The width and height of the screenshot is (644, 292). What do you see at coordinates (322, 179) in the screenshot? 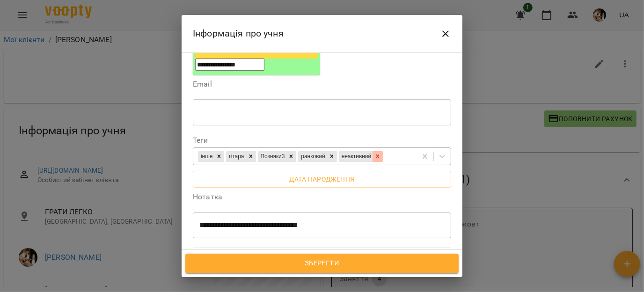
I see `span: Дата народження` at bounding box center [322, 179].